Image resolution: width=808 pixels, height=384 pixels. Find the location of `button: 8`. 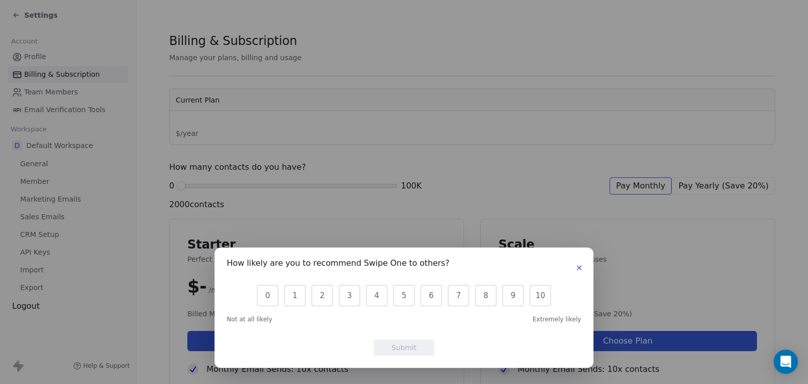

button: 8 is located at coordinates (486, 295).